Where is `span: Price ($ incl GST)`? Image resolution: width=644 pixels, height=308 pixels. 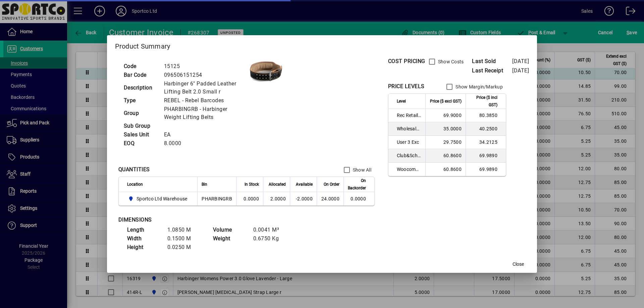 span: Price ($ incl GST) is located at coordinates (483, 101).